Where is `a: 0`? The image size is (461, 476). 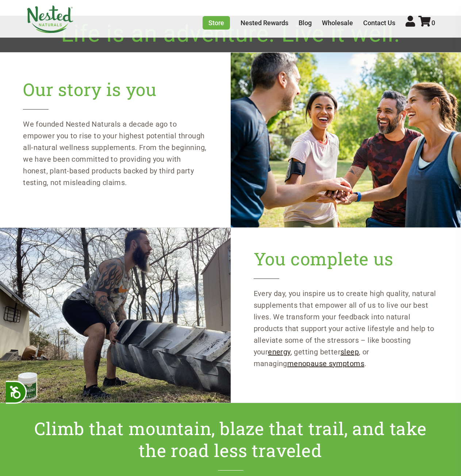 a: 0 is located at coordinates (426, 22).